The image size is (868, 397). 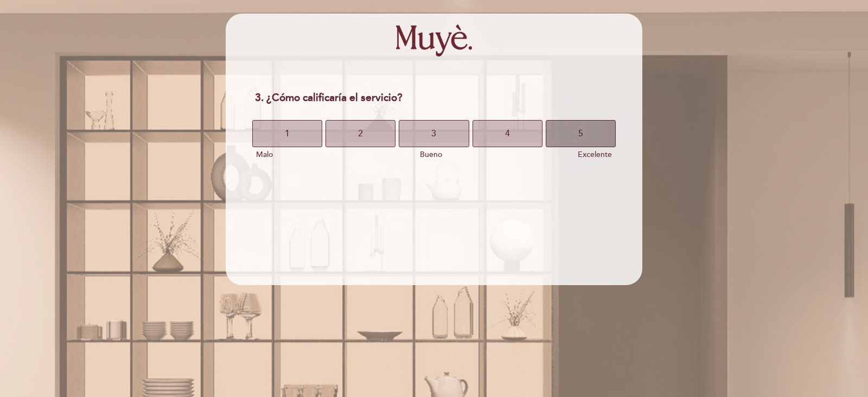 I want to click on img: header_1749479381.png, so click(x=434, y=40).